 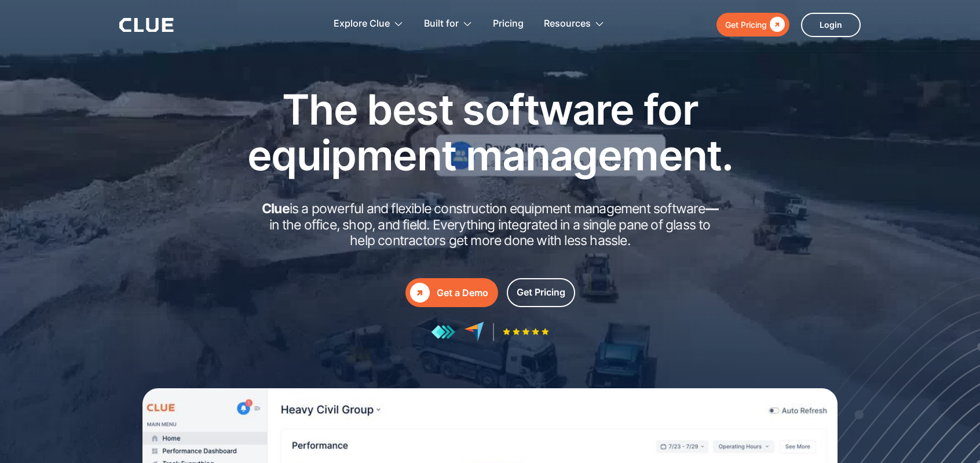 I want to click on h2: is a powerful and flexible construction equipment management software in the office, shop, and fi..., so click(x=490, y=225).